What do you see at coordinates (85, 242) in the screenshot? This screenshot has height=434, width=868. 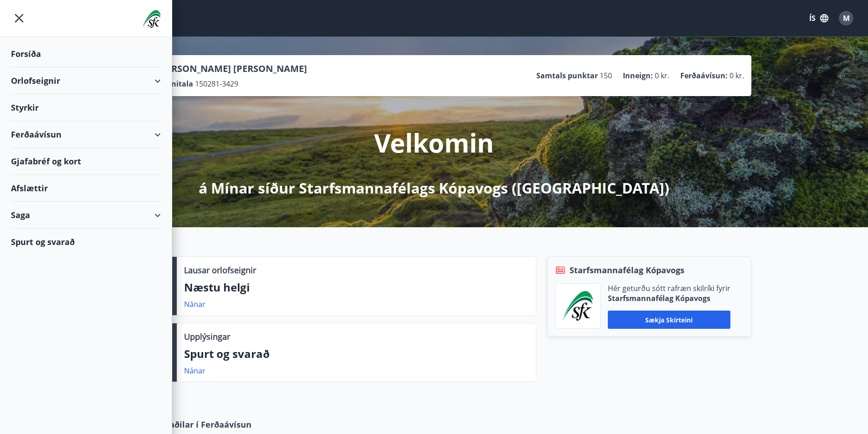 I see `div: Spurt og svarað` at bounding box center [85, 242].